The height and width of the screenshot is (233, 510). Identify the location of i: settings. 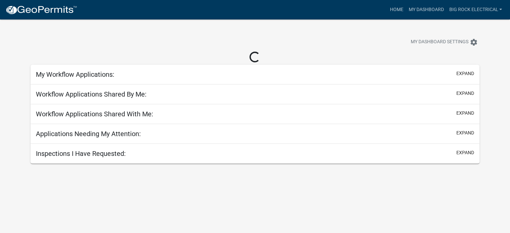
(474, 42).